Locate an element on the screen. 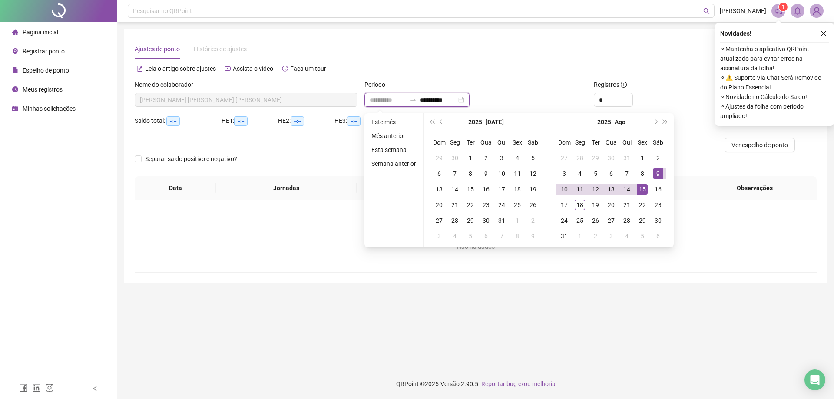 Image resolution: width=834 pixels, height=399 pixels. th: Jornadas is located at coordinates (286, 188).